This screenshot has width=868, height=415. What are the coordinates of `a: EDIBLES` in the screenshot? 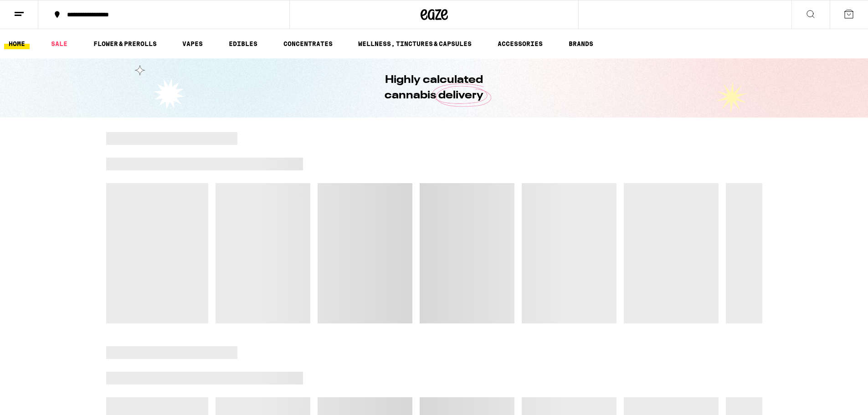 It's located at (243, 44).